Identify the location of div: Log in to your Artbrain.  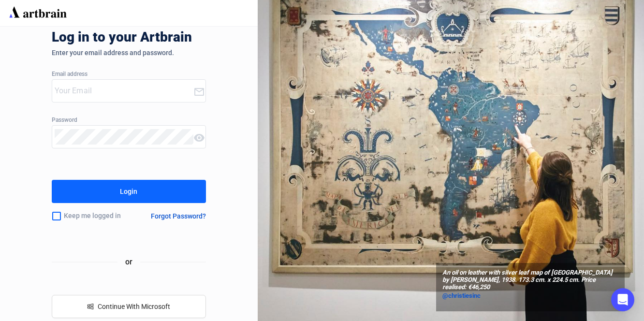
(197, 39).